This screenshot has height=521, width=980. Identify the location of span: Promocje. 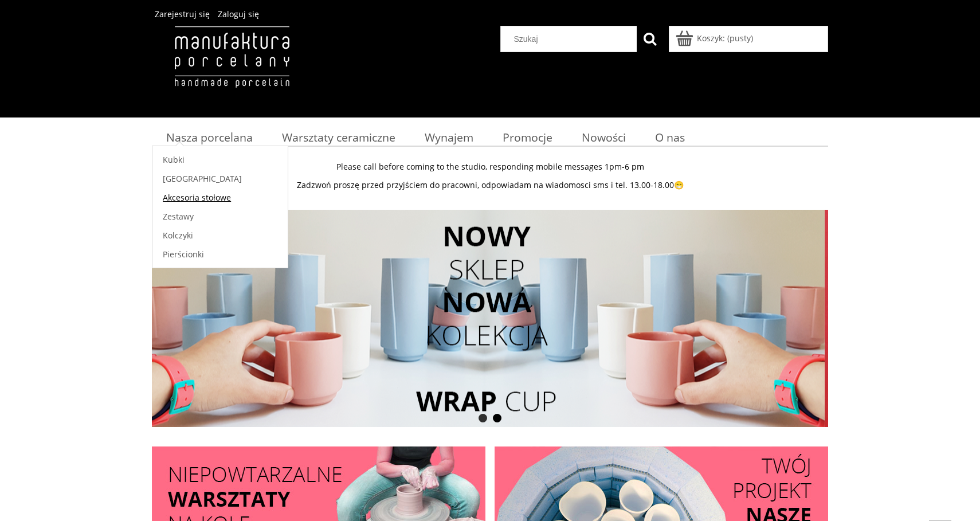
(527, 137).